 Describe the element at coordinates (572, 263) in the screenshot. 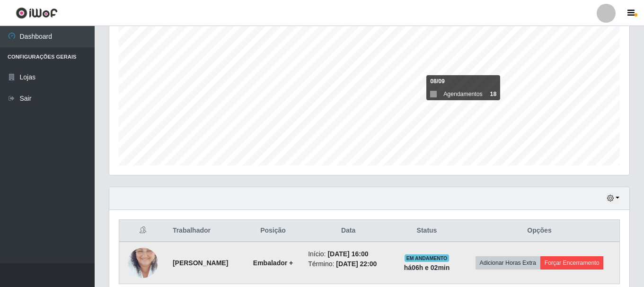

I see `button: Forçar Encerramento` at that location.